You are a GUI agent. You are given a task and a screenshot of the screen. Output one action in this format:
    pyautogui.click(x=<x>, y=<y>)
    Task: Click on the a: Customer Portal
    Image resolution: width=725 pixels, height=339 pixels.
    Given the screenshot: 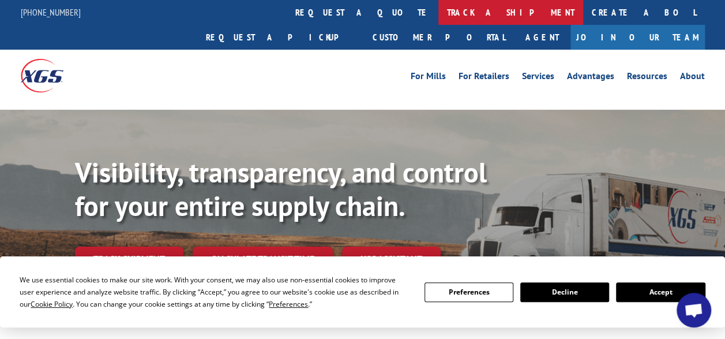 What is the action you would take?
    pyautogui.click(x=439, y=37)
    